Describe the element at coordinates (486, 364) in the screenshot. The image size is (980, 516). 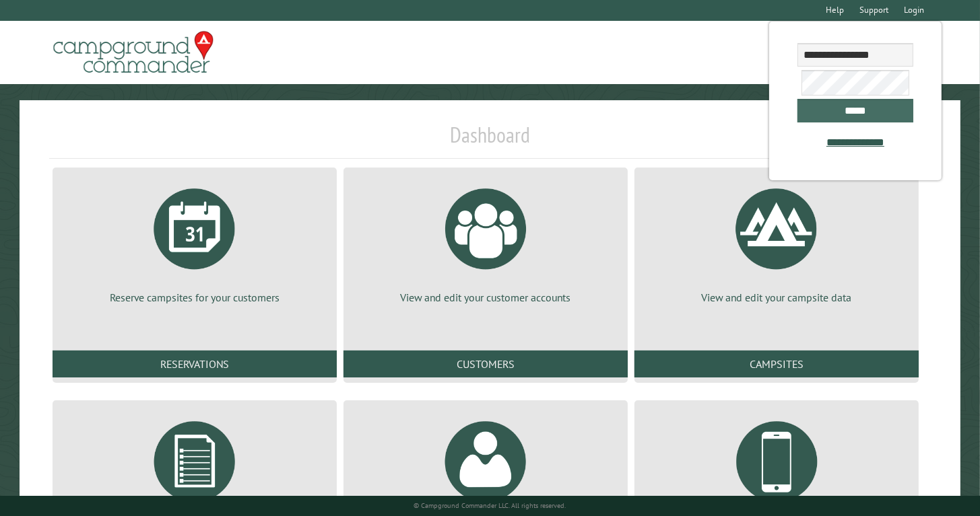
I see `a: Customers` at that location.